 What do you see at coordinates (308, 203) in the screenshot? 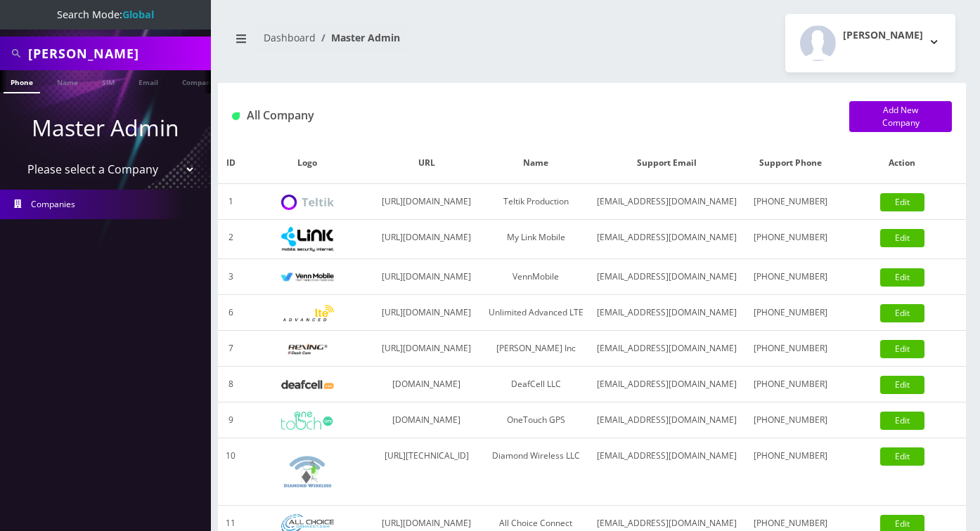
I see `img: Teltik Production` at bounding box center [308, 203].